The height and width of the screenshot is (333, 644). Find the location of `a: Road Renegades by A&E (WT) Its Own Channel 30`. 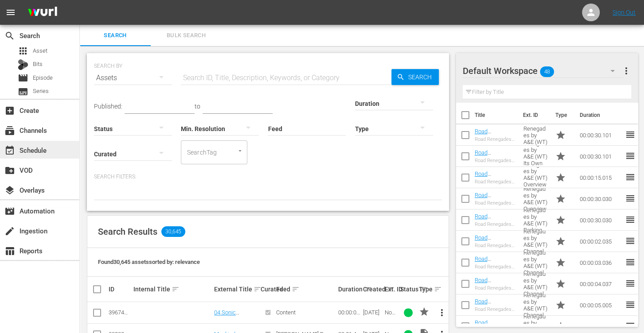

a: Road Renegades by A&E (WT) Its Own Channel 30 is located at coordinates (495, 162).